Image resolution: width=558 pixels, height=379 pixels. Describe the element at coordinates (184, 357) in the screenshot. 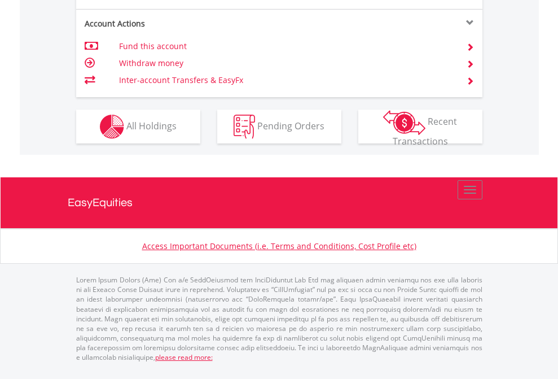

I see `a: please read more:` at that location.